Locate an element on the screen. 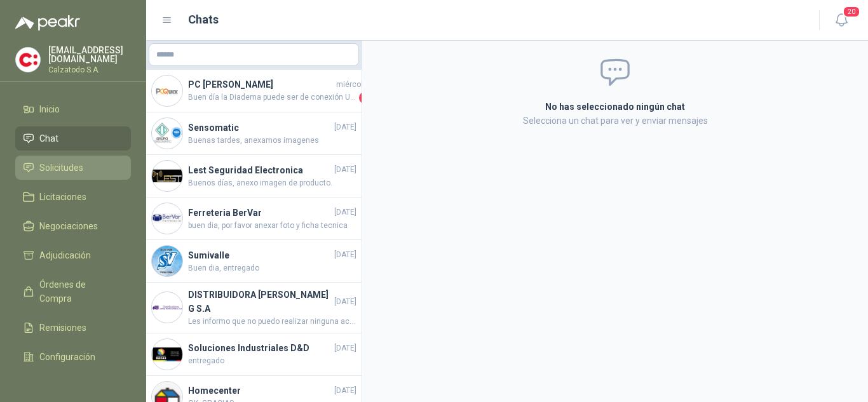  h4: Sumivalle is located at coordinates (260, 255).